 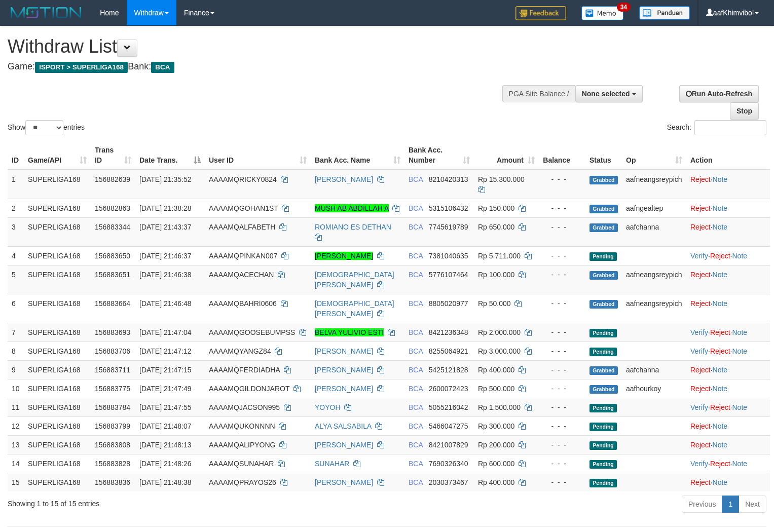 What do you see at coordinates (15, 388) in the screenshot?
I see `td: 10` at bounding box center [15, 388].